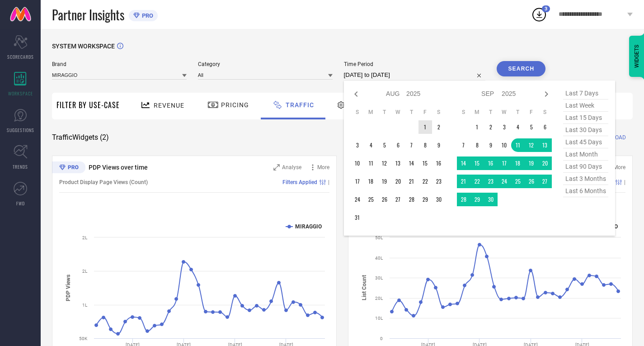  I want to click on td: Sat Sep 13 2025, so click(545, 145).